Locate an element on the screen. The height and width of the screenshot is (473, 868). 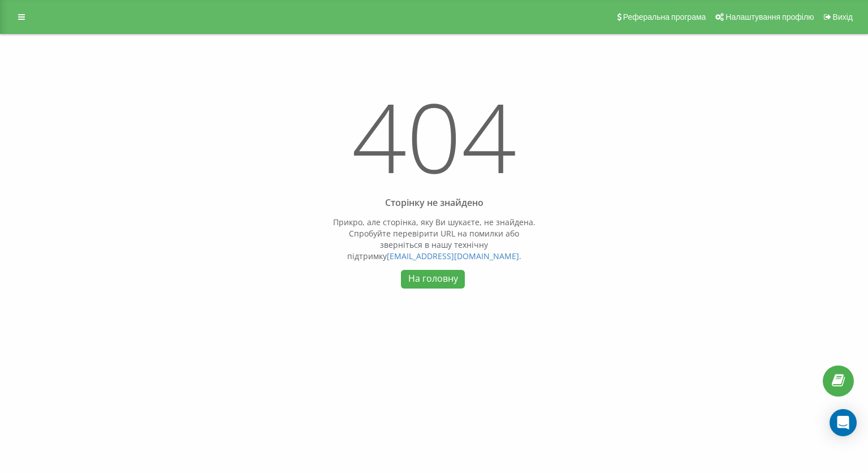
span: Налаштування профілю is located at coordinates (770, 17).